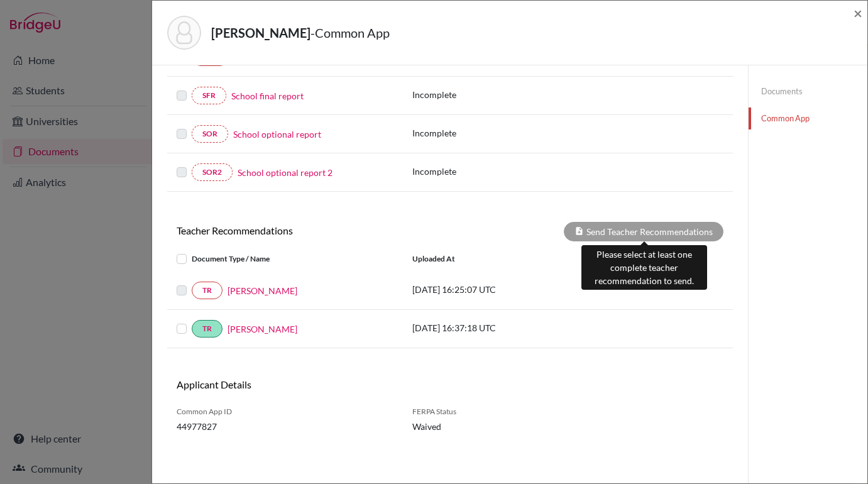  What do you see at coordinates (284, 412) in the screenshot?
I see `span: Common App ID` at bounding box center [284, 412].